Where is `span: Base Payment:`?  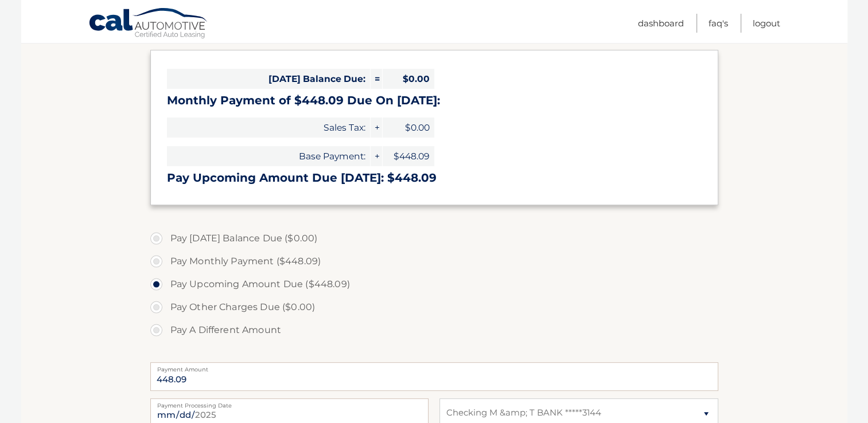 span: Base Payment: is located at coordinates (268, 156).